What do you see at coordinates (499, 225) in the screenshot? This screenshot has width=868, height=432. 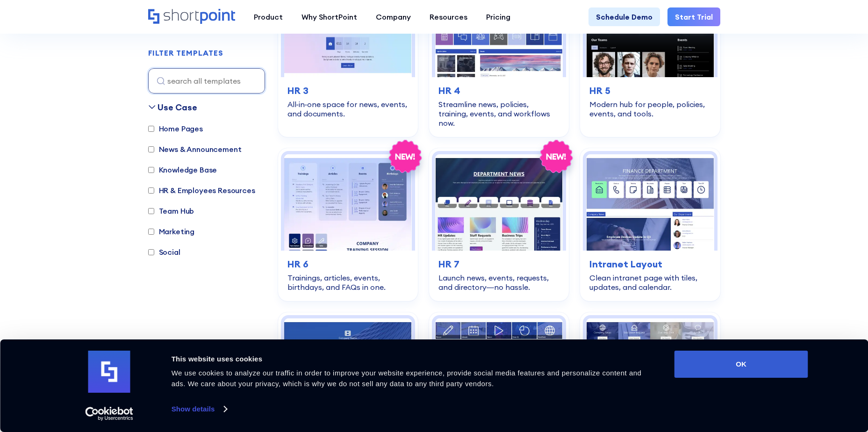 I see `a: HR 7 – HR SharePoint Template: Launch news, events, requests, and directory—no hassle.HR 7Launch ...` at bounding box center [499, 225].